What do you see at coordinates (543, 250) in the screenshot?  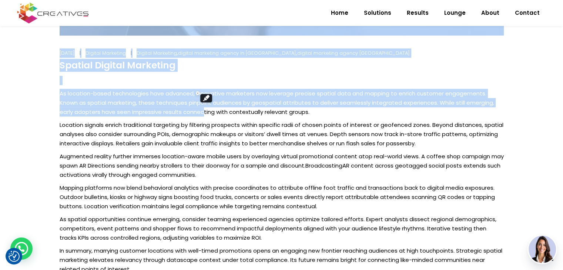 I see `img: agent` at bounding box center [543, 250].